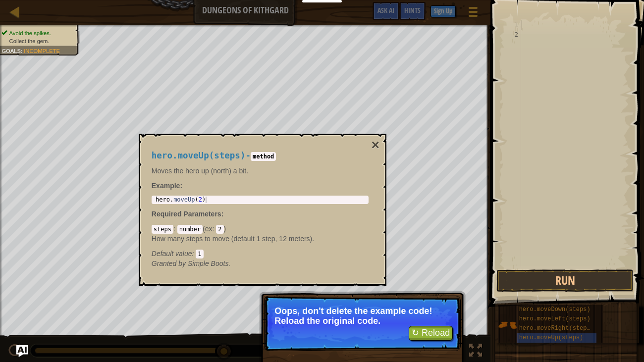 Image resolution: width=644 pixels, height=362 pixels. Describe the element at coordinates (172, 253) in the screenshot. I see `span: Default value` at that location.